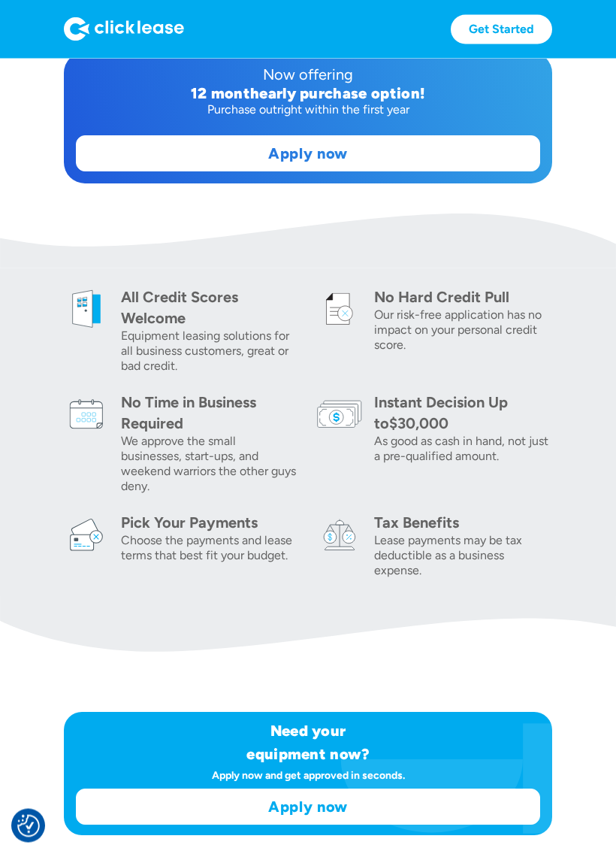  I want to click on img: card icon, so click(86, 535).